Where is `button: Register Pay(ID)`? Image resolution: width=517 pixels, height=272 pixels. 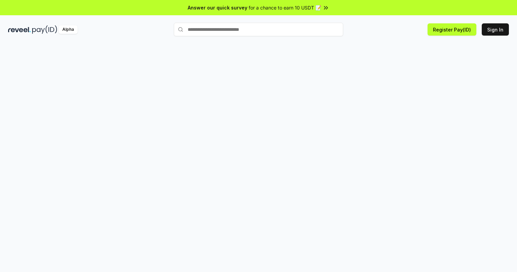 button: Register Pay(ID) is located at coordinates (452, 29).